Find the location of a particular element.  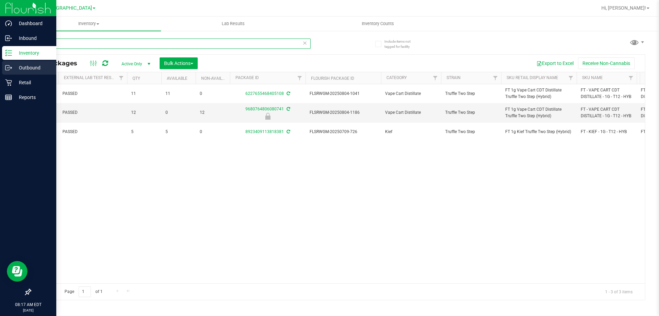

span: FLSRWGM-20250804-1186 is located at coordinates (343, 112).